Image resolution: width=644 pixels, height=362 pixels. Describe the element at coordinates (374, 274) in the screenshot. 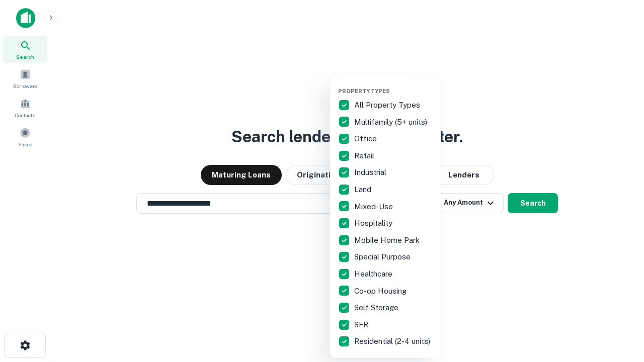

I see `p: Healthcare` at that location.